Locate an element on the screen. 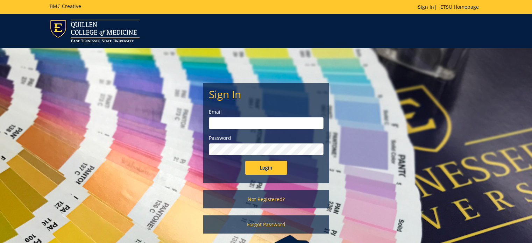 The image size is (532, 243). label: Password is located at coordinates (266, 138).